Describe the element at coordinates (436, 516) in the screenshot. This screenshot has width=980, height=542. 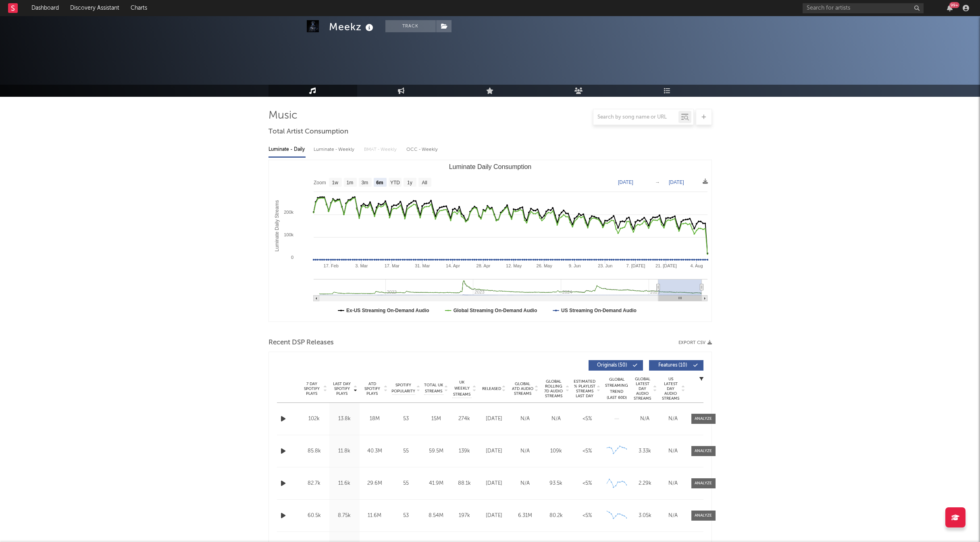
I see `div: 8.54M` at that location.